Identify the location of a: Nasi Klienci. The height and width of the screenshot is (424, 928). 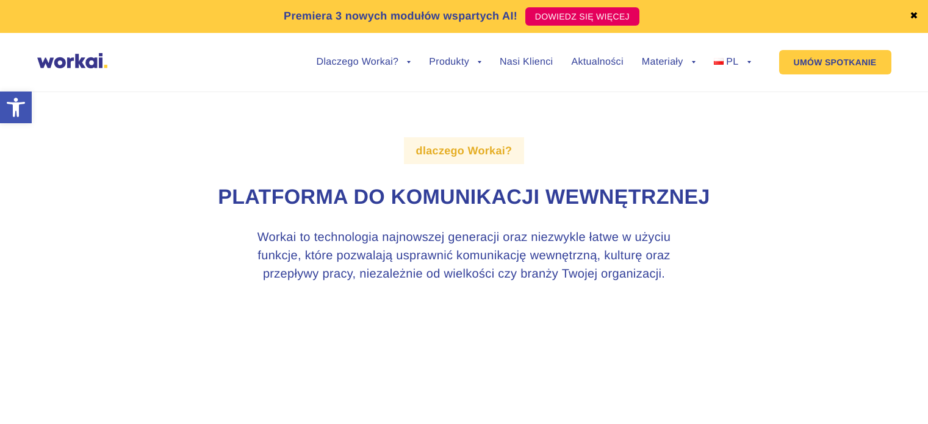
(526, 62).